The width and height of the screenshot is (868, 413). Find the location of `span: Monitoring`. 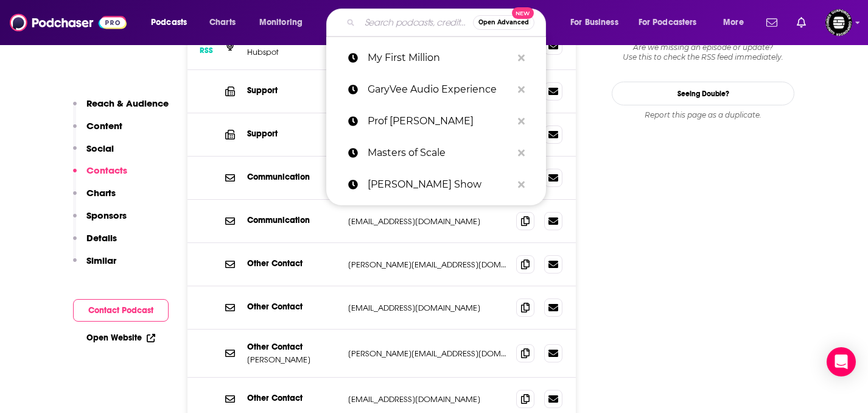

span: Monitoring is located at coordinates (281, 23).